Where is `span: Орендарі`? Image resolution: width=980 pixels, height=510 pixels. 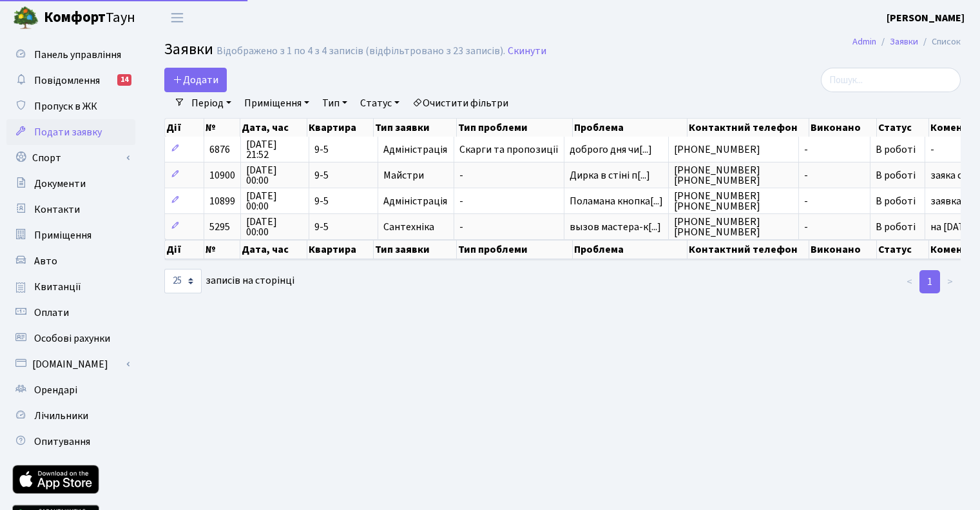 span: Орендарі is located at coordinates (56, 390).